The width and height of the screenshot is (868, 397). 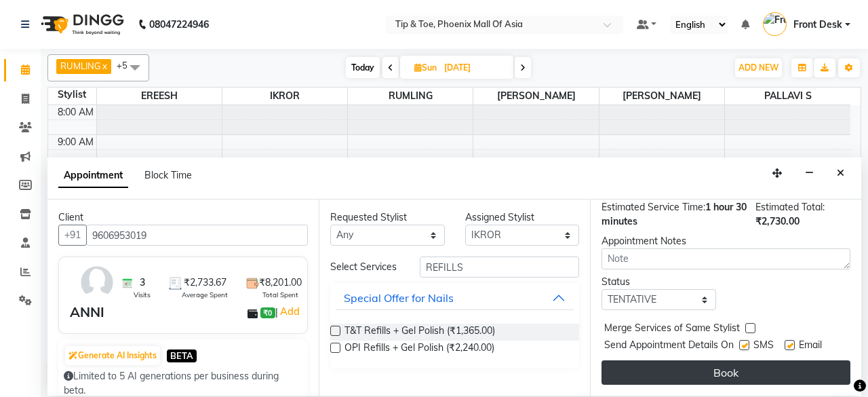 I want to click on div: Special Offer for Nails, so click(x=398, y=298).